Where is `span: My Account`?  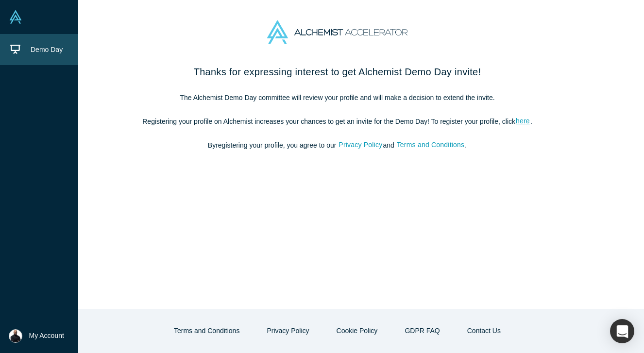
span: My Account is located at coordinates (46, 336).